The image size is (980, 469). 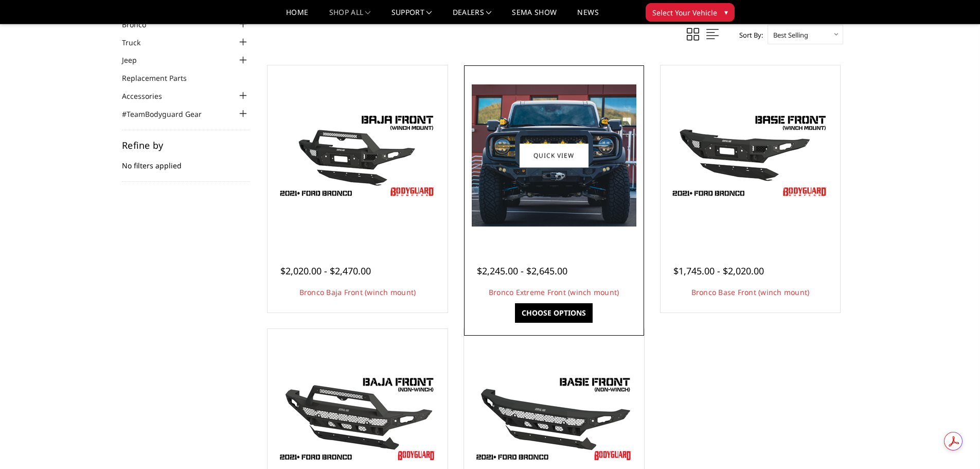 I want to click on a: Dealers, so click(x=472, y=16).